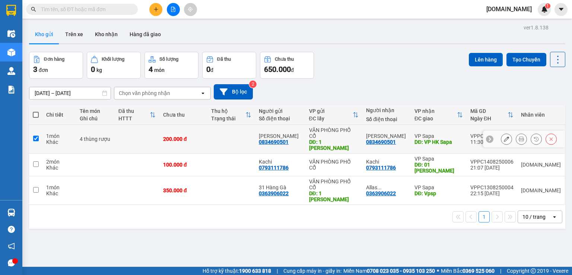  Describe the element at coordinates (331, 111) in the screenshot. I see `div: VP gửi` at that location.